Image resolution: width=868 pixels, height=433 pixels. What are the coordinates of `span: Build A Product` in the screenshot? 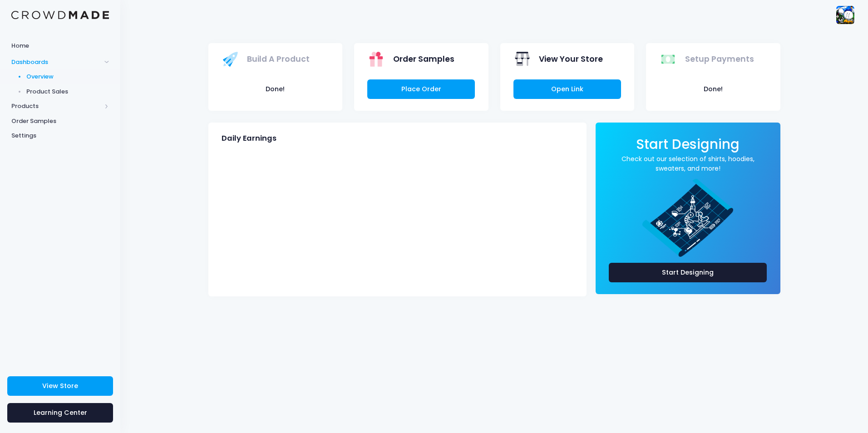 It's located at (278, 59).